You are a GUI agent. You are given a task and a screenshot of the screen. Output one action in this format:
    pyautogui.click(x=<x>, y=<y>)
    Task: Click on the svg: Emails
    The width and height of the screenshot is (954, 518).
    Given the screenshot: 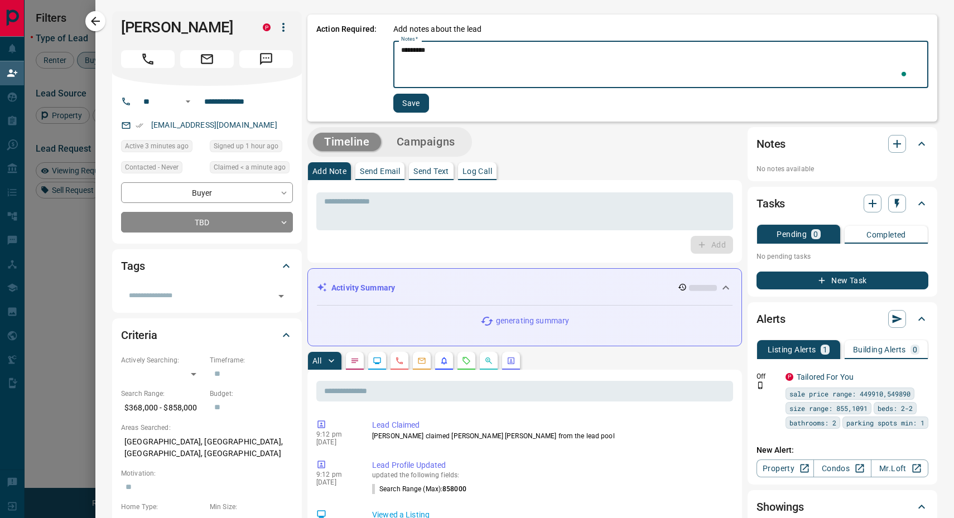 What is the action you would take?
    pyautogui.click(x=422, y=361)
    